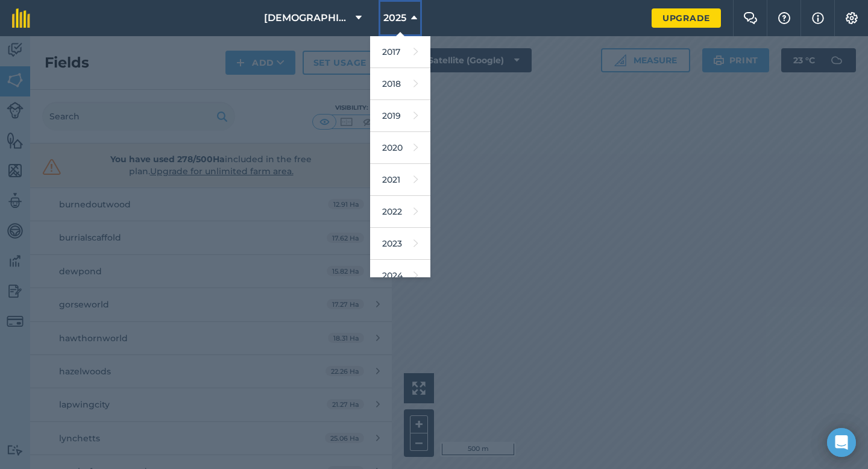 This screenshot has height=469, width=868. Describe the element at coordinates (852, 18) in the screenshot. I see `img: A cog icon` at that location.